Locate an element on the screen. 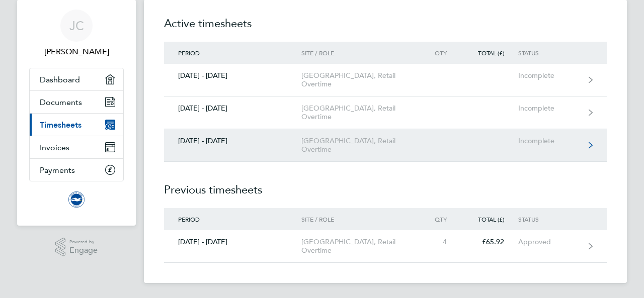 The image size is (644, 298). div: 4 is located at coordinates (438, 241).